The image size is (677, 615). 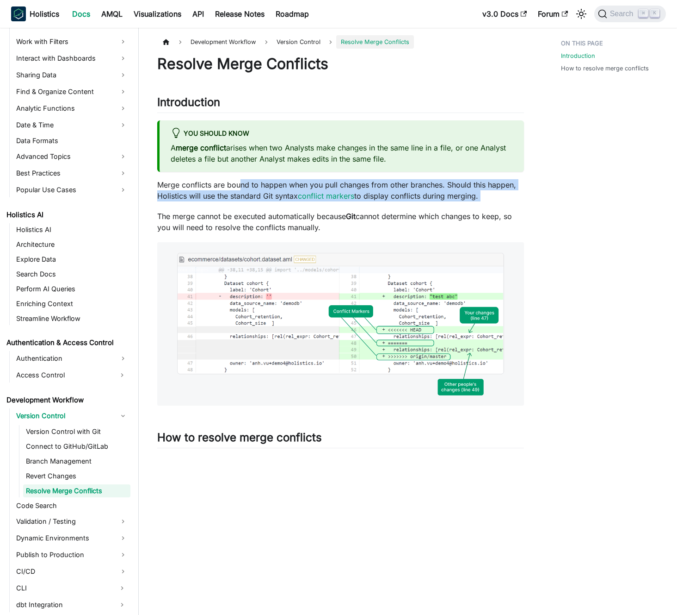 What do you see at coordinates (201, 148) in the screenshot?
I see `strong: merge conflict` at bounding box center [201, 148].